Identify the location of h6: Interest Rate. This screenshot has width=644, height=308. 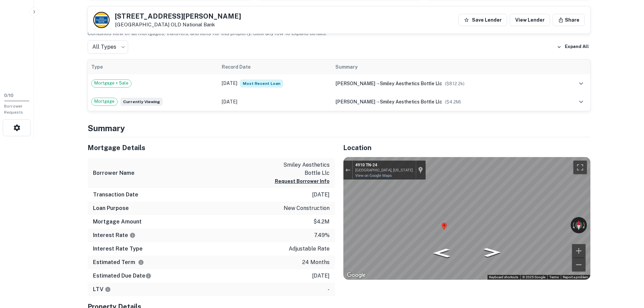
(115, 235).